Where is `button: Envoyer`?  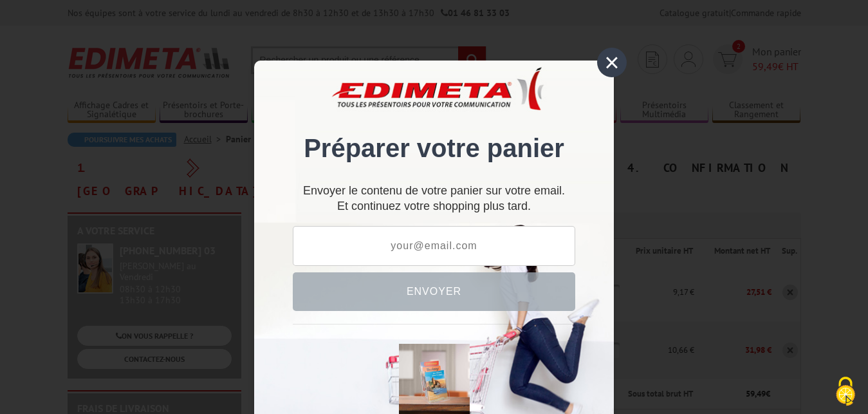 button: Envoyer is located at coordinates (434, 291).